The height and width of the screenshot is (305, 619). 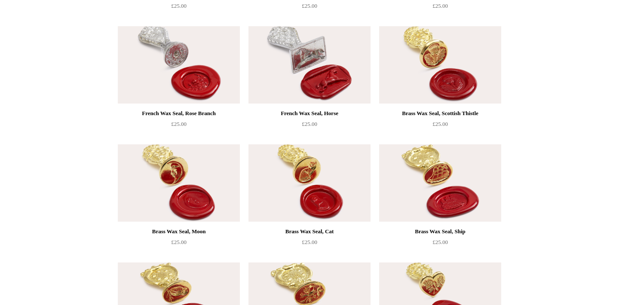 What do you see at coordinates (310, 232) in the screenshot?
I see `div: Brass Wax Seal, Cat` at bounding box center [310, 232].